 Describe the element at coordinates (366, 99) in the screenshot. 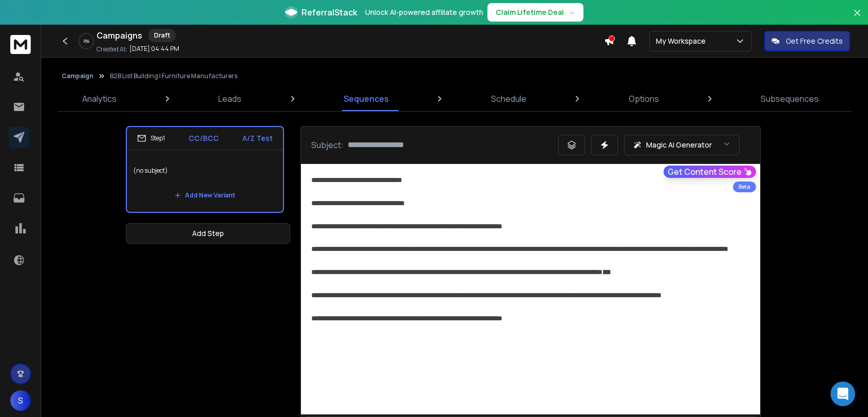

I see `a: Sequences` at that location.